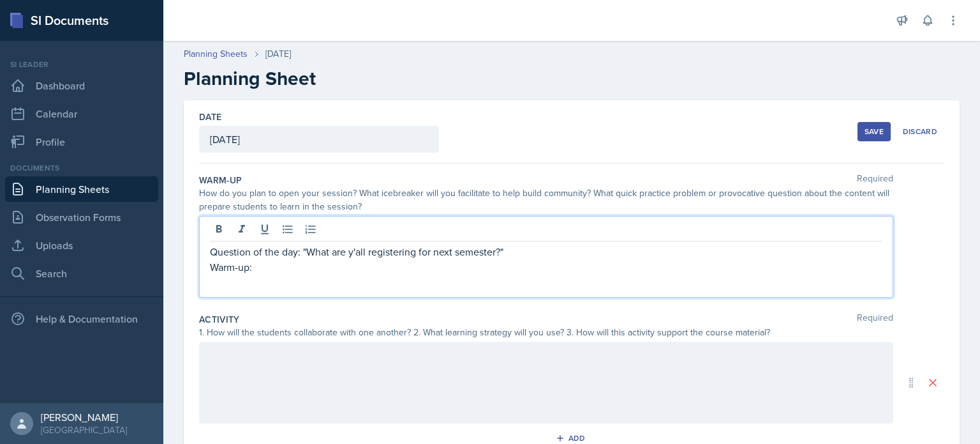  I want to click on div: How do you plan to open your session? What icebreaker will you facilitate to help build community..., so click(546, 200).